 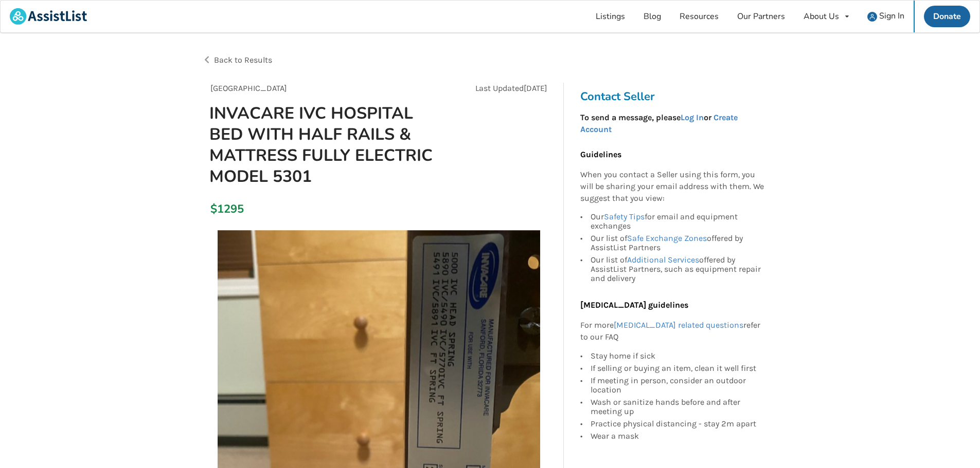 What do you see at coordinates (675, 97) in the screenshot?
I see `h3: Contact Seller` at bounding box center [675, 97].